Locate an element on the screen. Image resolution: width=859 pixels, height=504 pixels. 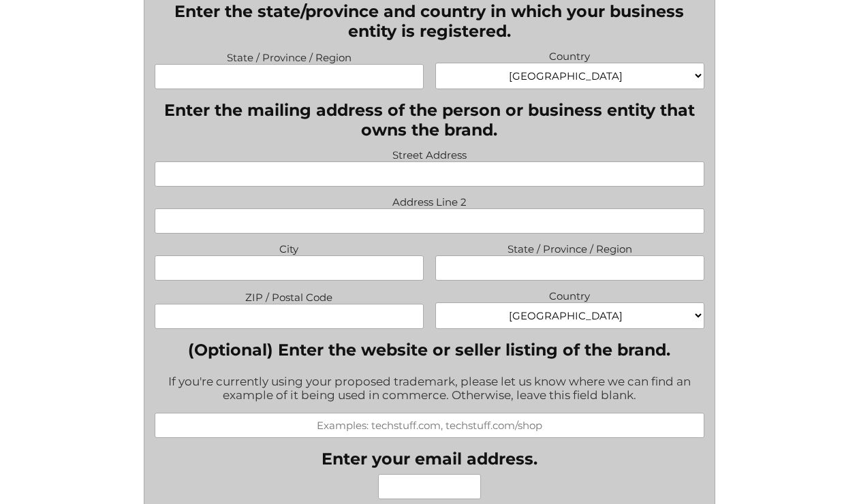
input: Examples: techstuff.com, techstuff.com/shop is located at coordinates (430, 425).